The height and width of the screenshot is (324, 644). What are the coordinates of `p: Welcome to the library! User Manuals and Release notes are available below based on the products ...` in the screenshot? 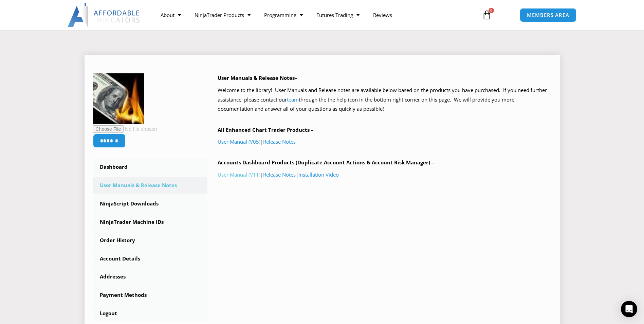 It's located at (384, 100).